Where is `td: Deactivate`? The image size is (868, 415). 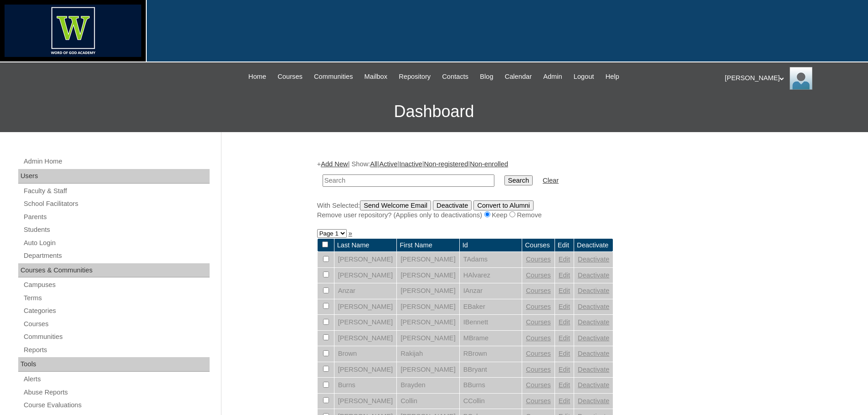
td: Deactivate is located at coordinates (593, 245).